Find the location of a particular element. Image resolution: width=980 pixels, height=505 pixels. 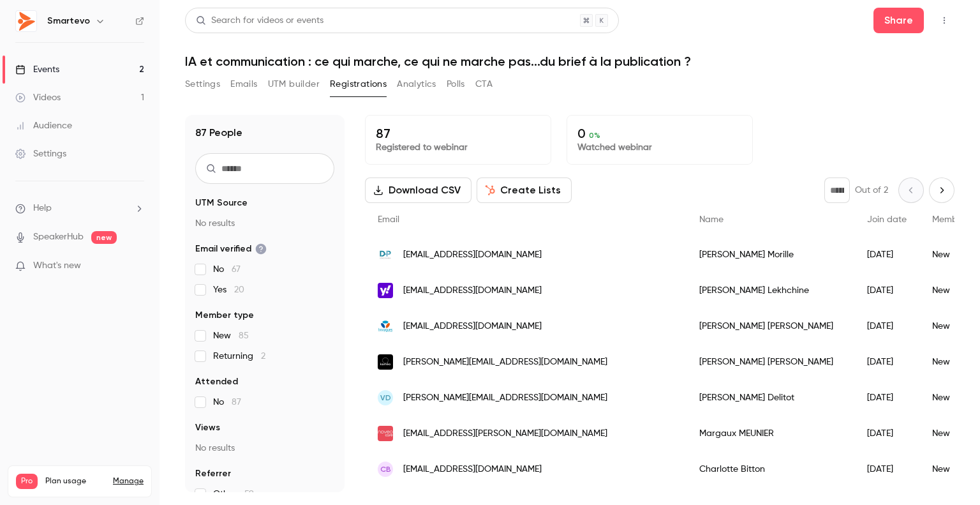

button: Download CSV is located at coordinates (418, 190).